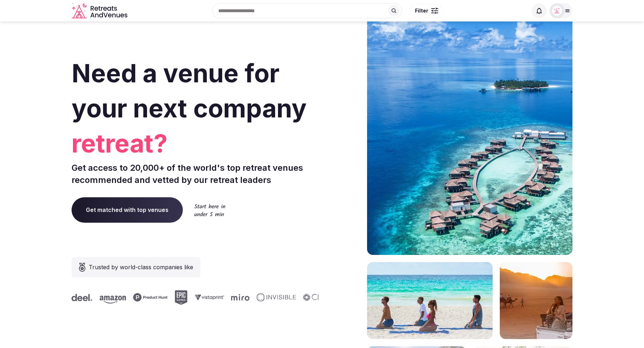 The height and width of the screenshot is (348, 644). Describe the element at coordinates (189, 91) in the screenshot. I see `span: Need a venue for your next company` at that location.